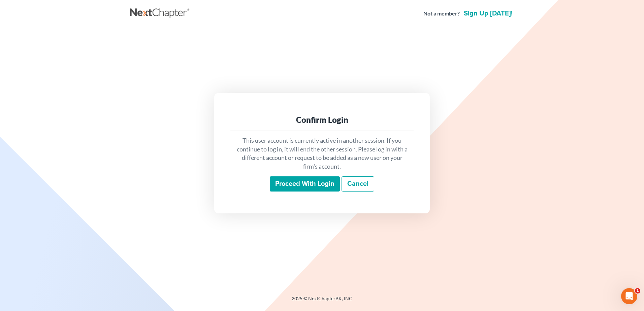 The image size is (644, 311). What do you see at coordinates (322, 301) in the screenshot?
I see `div: 2025 © NextChapterBK, INC` at bounding box center [322, 301].